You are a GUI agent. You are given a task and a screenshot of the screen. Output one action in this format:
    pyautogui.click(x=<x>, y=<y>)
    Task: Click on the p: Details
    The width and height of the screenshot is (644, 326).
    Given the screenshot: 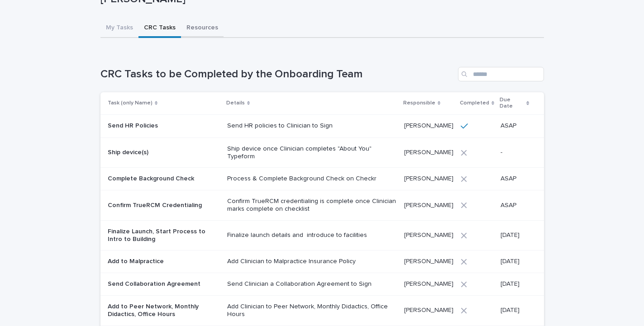 What is the action you would take?
    pyautogui.click(x=235, y=103)
    